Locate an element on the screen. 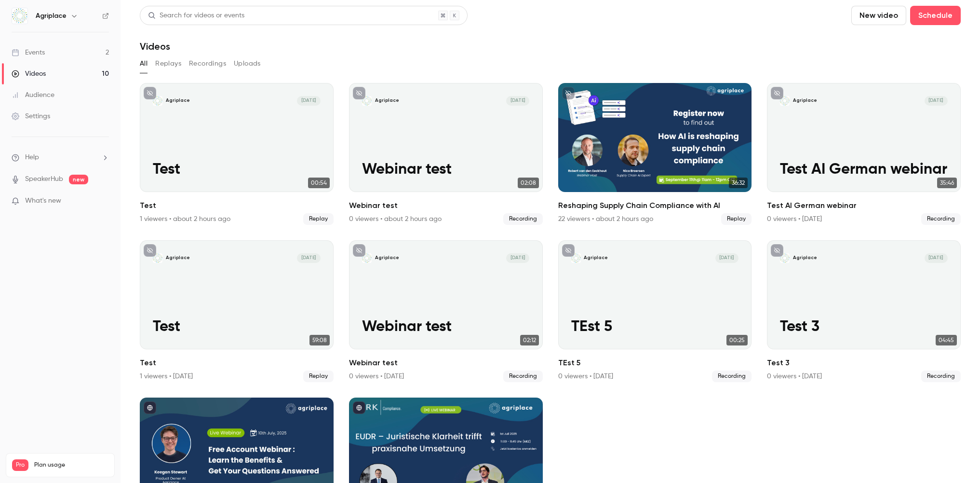 The height and width of the screenshot is (483, 980). li: Reshaping Supply Chain Compliance with AI is located at coordinates (655, 154).